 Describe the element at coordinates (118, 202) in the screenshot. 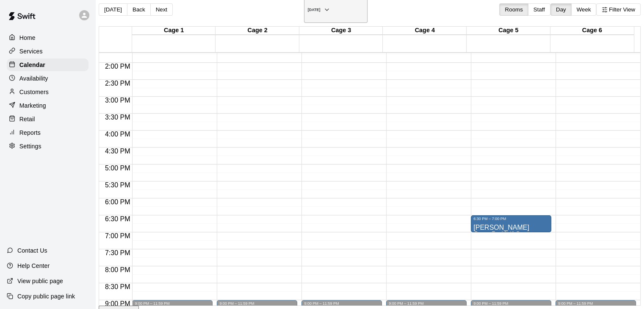

I see `span: 6:00 PM` at that location.